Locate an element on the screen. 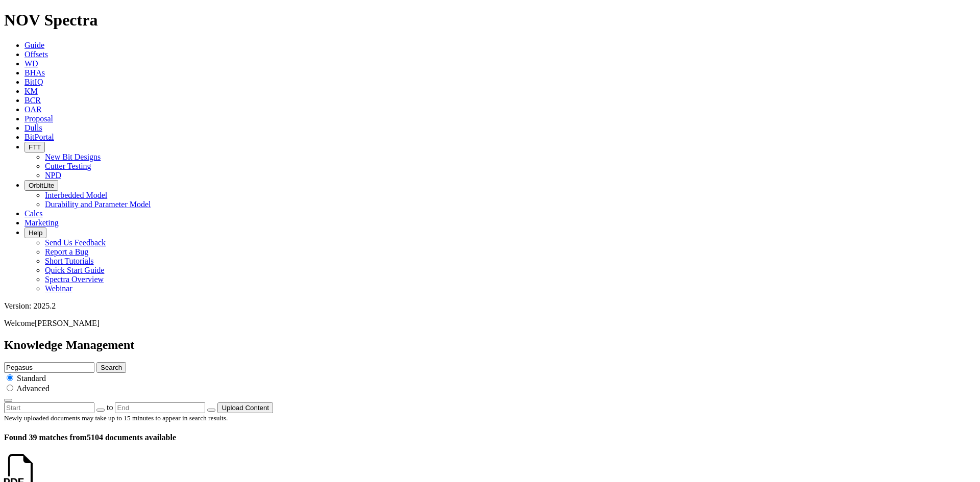 Image resolution: width=980 pixels, height=482 pixels. a: Durability and Parameter Model is located at coordinates (98, 204).